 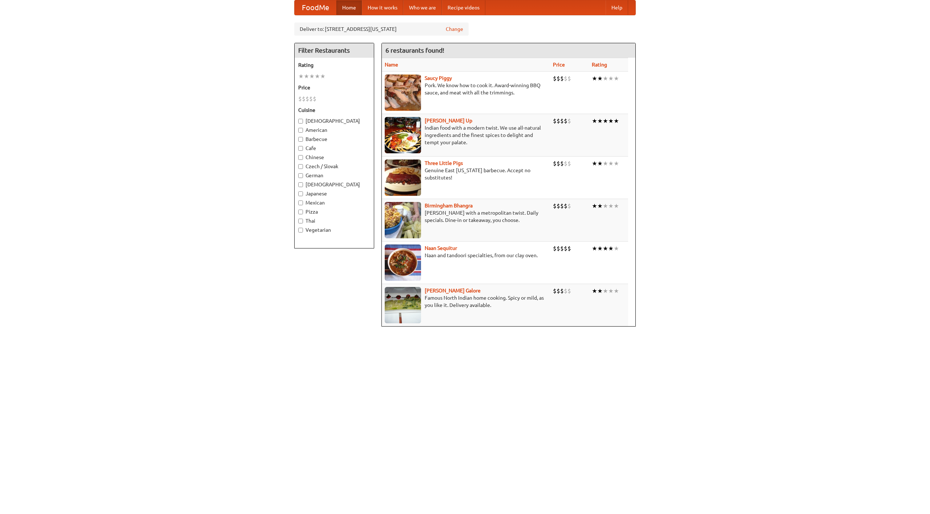 What do you see at coordinates (383, 8) in the screenshot?
I see `a: How it works` at bounding box center [383, 8].